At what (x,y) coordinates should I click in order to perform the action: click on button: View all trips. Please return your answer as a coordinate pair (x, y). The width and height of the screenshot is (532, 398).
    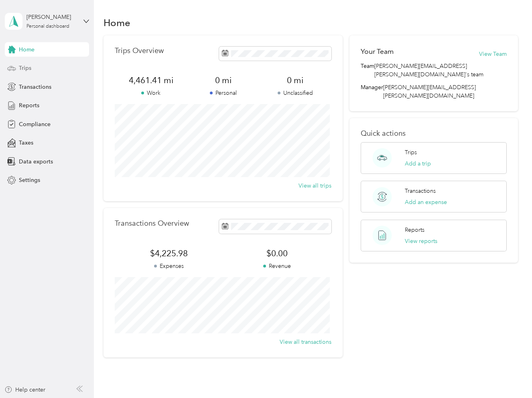
    Looking at the image, I should click on (315, 186).